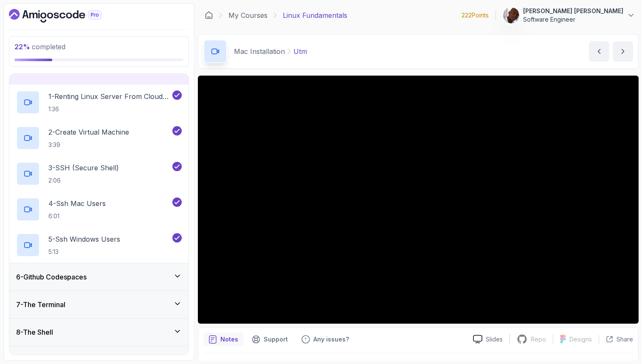 The height and width of the screenshot is (364, 642). Describe the element at coordinates (260, 51) in the screenshot. I see `p: Mac Installation` at that location.